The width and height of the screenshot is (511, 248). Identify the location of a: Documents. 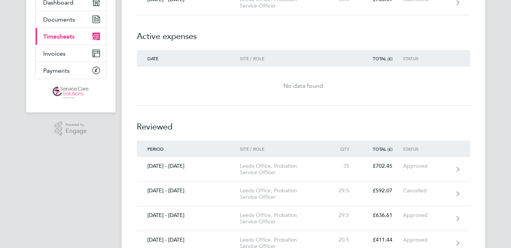
(71, 19).